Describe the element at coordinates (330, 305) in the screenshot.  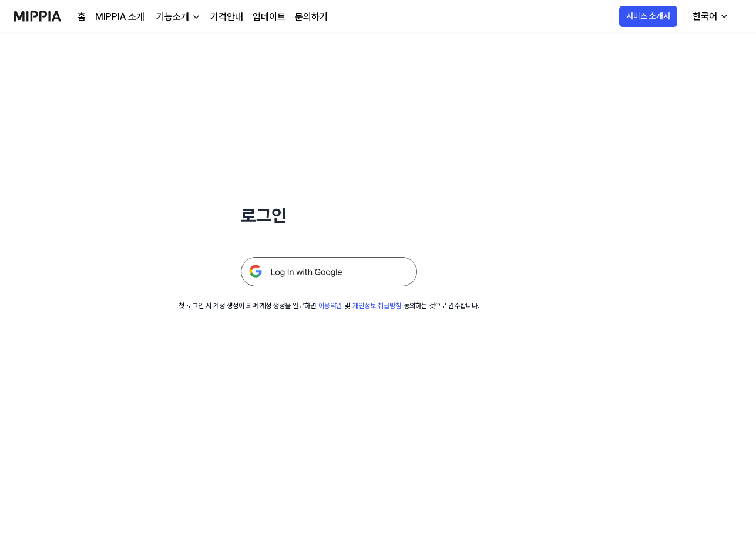
I see `a: 이용약관` at that location.